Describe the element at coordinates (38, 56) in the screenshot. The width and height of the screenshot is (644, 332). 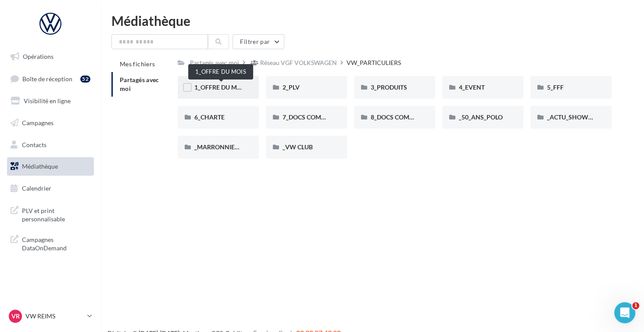
I see `span: Opérations` at that location.